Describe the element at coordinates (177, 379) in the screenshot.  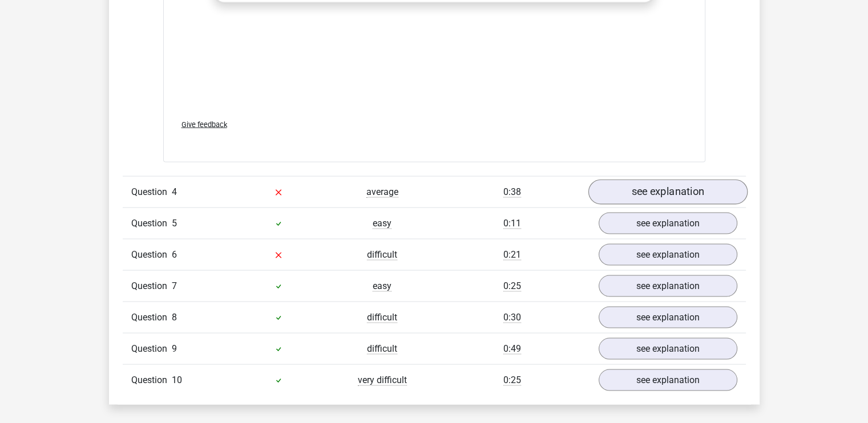
I see `span: 10` at that location.